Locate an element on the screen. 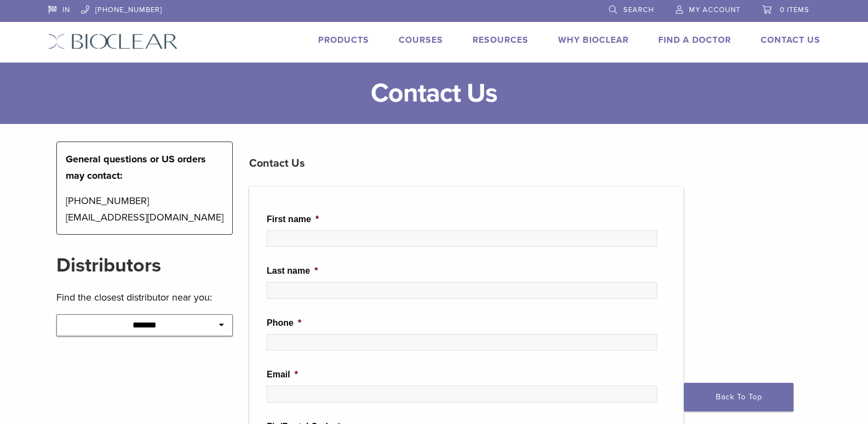  a: Back To Top is located at coordinates (738, 397).